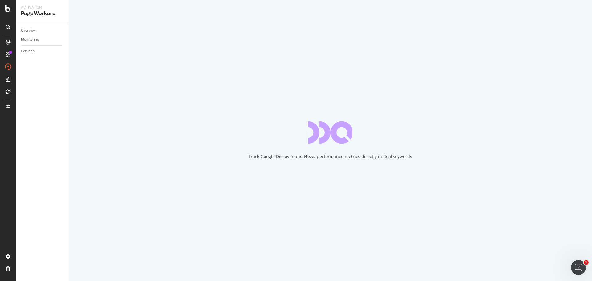 The height and width of the screenshot is (281, 592). Describe the element at coordinates (42, 39) in the screenshot. I see `a: Monitoring` at that location.